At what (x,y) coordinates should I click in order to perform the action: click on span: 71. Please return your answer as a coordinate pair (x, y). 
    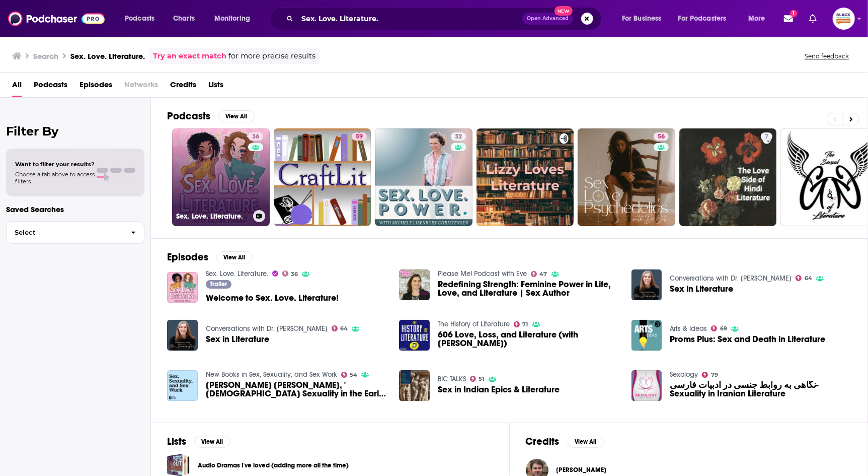
    Looking at the image, I should click on (526, 324).